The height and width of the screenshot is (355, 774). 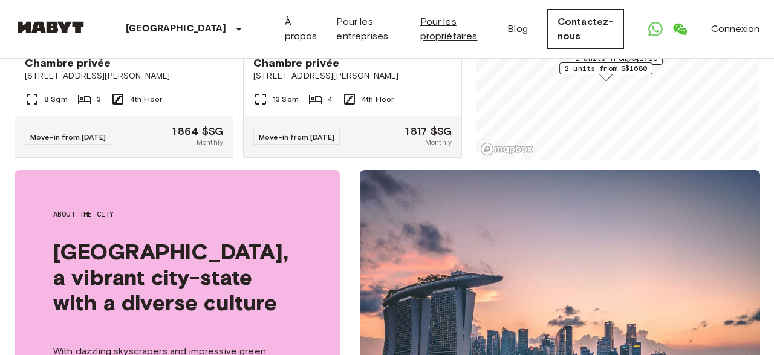 I want to click on span: 13 Sqm, so click(x=285, y=99).